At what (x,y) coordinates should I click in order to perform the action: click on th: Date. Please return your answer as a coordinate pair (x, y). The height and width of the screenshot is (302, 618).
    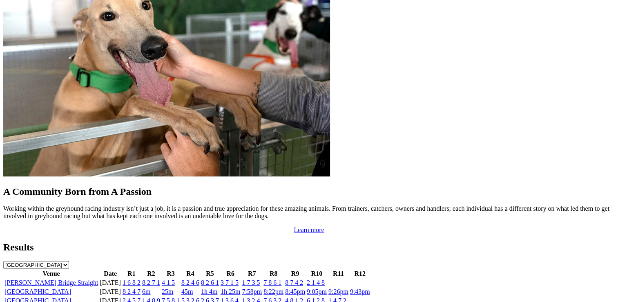
    Looking at the image, I should click on (110, 273).